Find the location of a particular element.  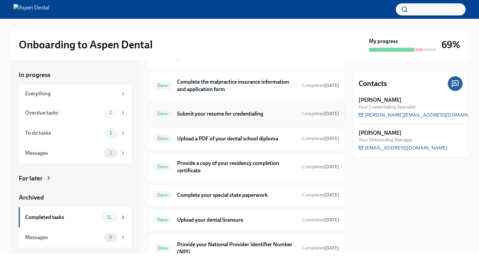

h6: Upload your dental licensure is located at coordinates (237, 220).